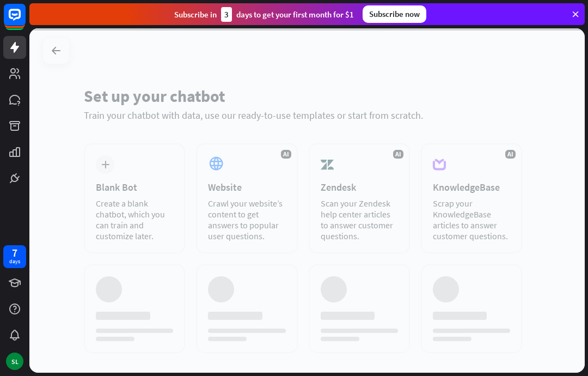  What do you see at coordinates (264, 14) in the screenshot?
I see `div: Subscribe in days to get your first month for $1` at bounding box center [264, 14].